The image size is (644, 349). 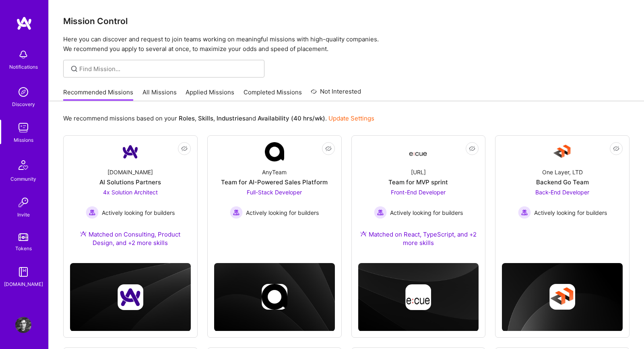 What do you see at coordinates (418, 239) in the screenshot?
I see `div: Matched on React, TypeScript, and +2 more skills` at bounding box center [418, 239].